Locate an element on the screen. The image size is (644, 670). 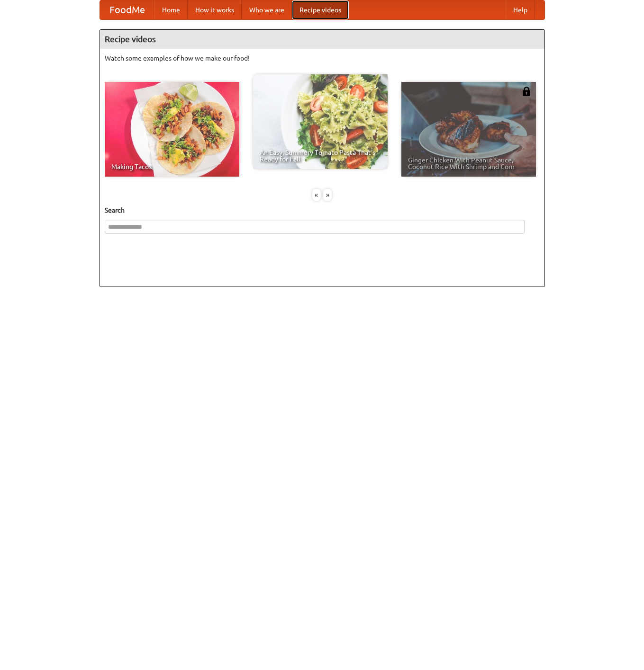
a: Who we are is located at coordinates (267, 10).